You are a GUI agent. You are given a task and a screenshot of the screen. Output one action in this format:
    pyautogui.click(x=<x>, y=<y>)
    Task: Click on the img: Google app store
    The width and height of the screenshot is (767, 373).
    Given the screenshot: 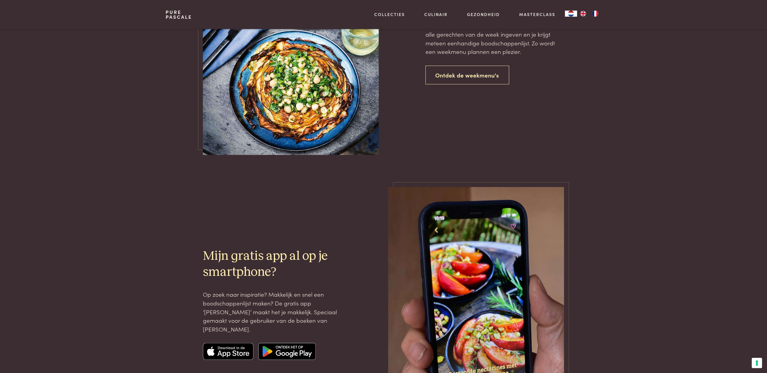 What is the action you would take?
    pyautogui.click(x=287, y=352)
    